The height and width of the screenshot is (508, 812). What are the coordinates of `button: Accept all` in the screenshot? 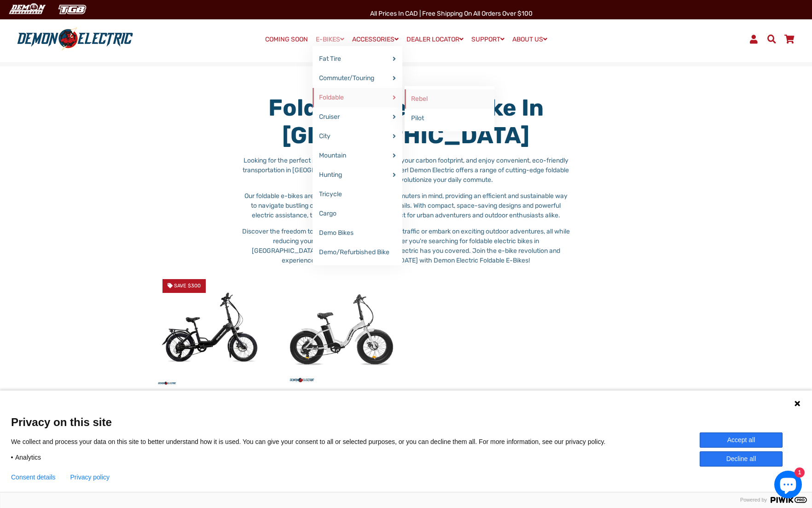 It's located at (741, 440).